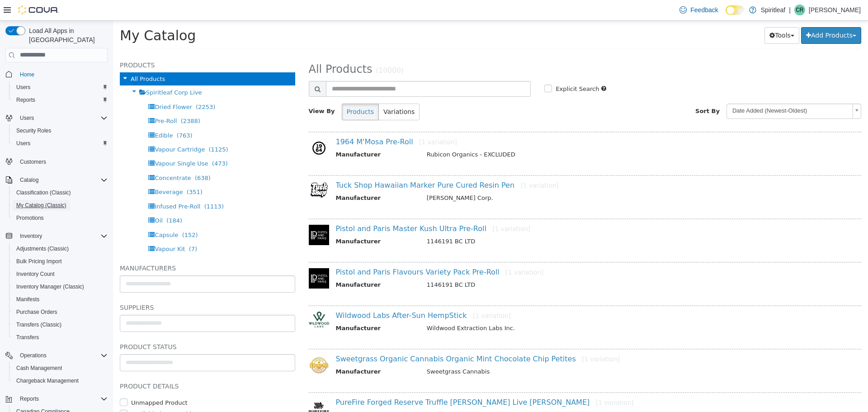 The width and height of the screenshot is (868, 412). I want to click on a: Chargeback Management, so click(47, 381).